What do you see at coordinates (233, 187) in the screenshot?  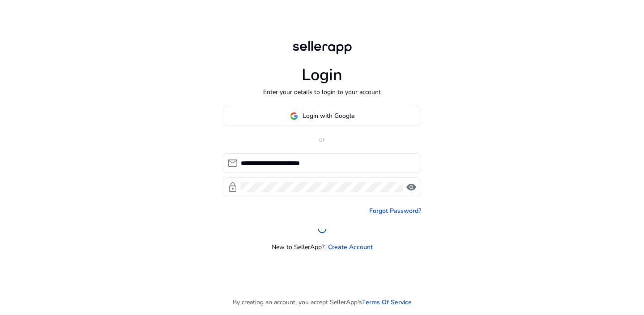 I see `span: lock` at bounding box center [233, 187].